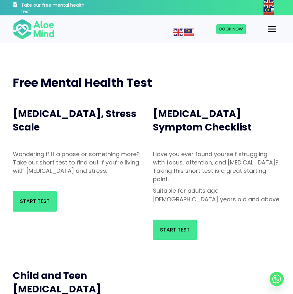  I want to click on img: Aloe mind Logo, so click(34, 29).